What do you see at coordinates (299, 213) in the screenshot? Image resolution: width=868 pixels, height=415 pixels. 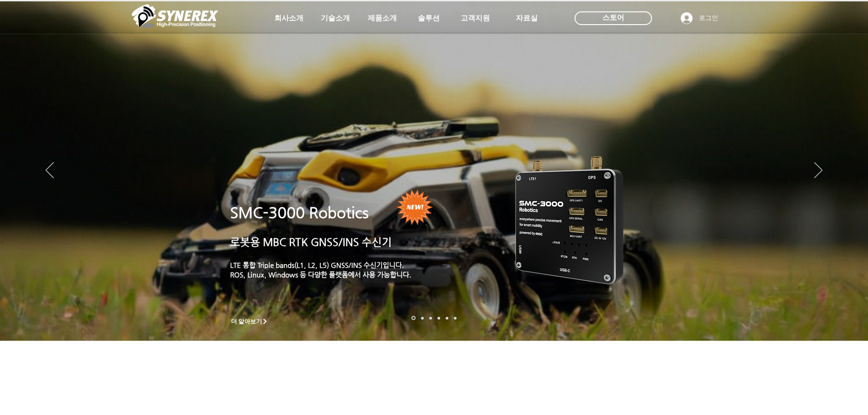 I see `a: SMC-3000 Robotics` at bounding box center [299, 213].